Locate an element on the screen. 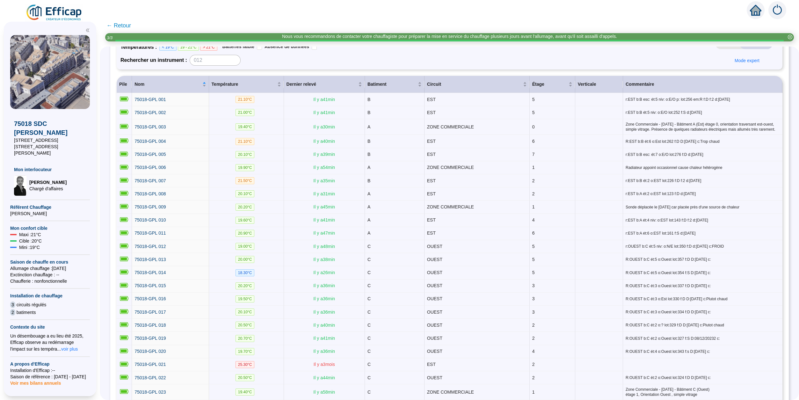  div: Nous vous recommandons de contacter votre chauffagiste pour préparer la mise en service du chauff... is located at coordinates (449, 36).